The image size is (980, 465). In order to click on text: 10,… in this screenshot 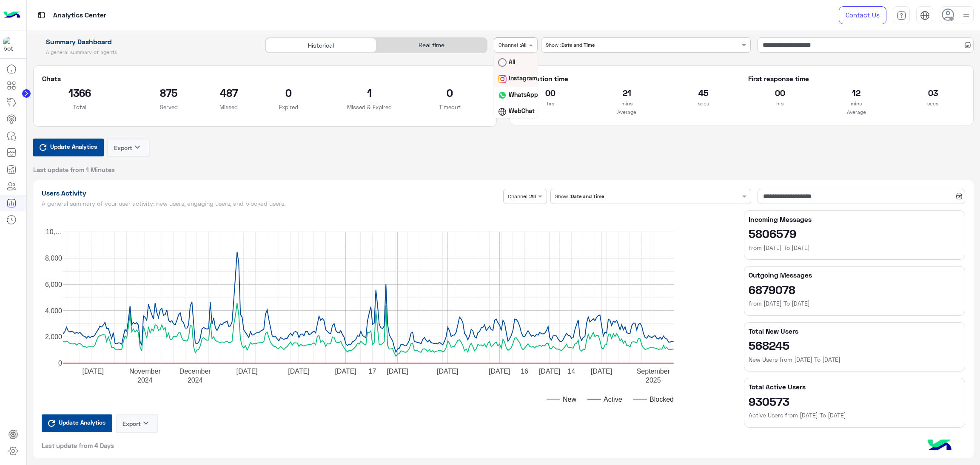, I will do `click(54, 231)`.